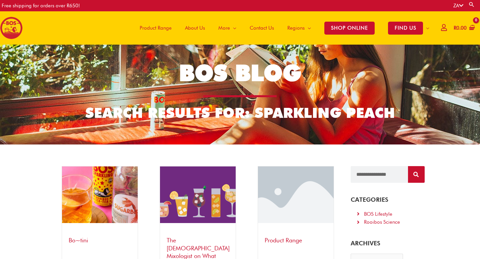  I want to click on a: ZA, so click(458, 6).